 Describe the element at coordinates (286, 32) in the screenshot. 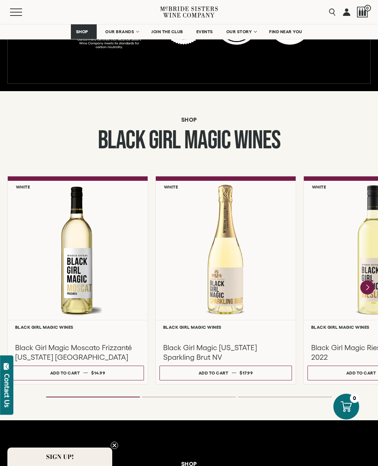

I see `span: FIND NEAR YOU` at that location.